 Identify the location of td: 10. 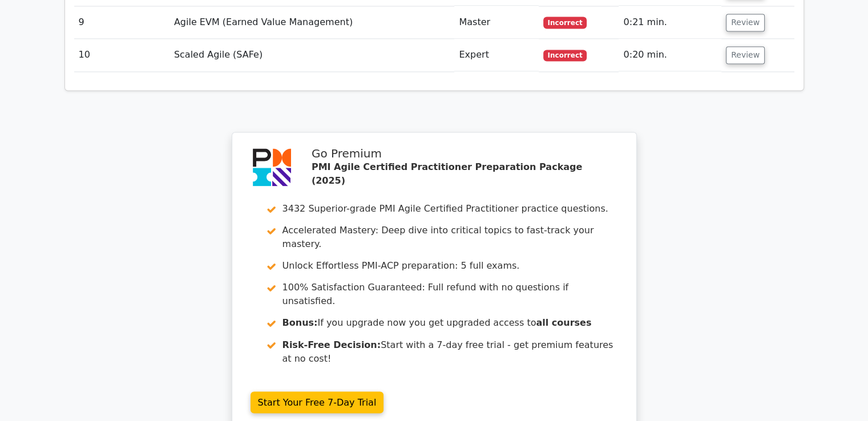
(122, 54).